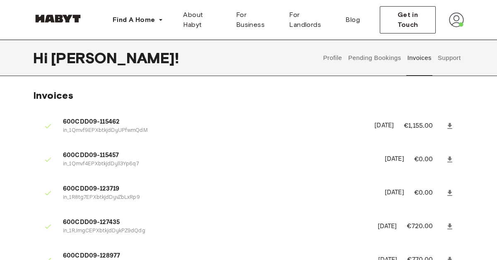 This screenshot has width=497, height=260. Describe the element at coordinates (219, 156) in the screenshot. I see `span: 600CDD09-115457` at that location.